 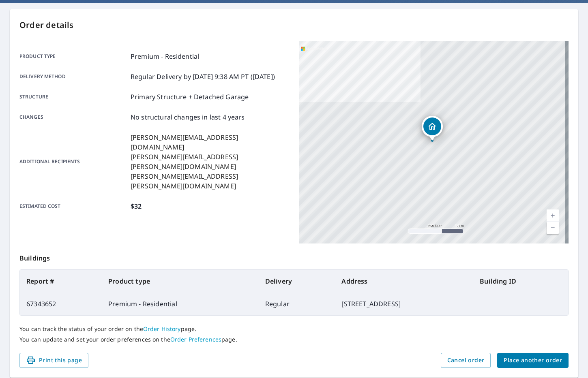 What do you see at coordinates (297, 281) in the screenshot?
I see `th: Delivery` at bounding box center [297, 281].